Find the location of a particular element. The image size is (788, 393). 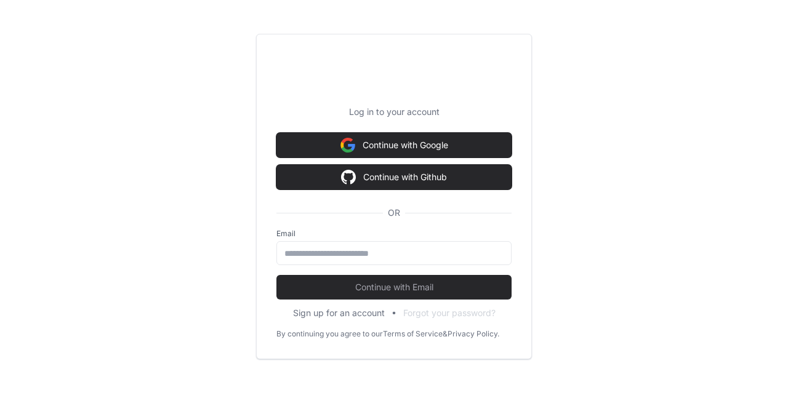

button: Sign up for an account is located at coordinates (339, 313).